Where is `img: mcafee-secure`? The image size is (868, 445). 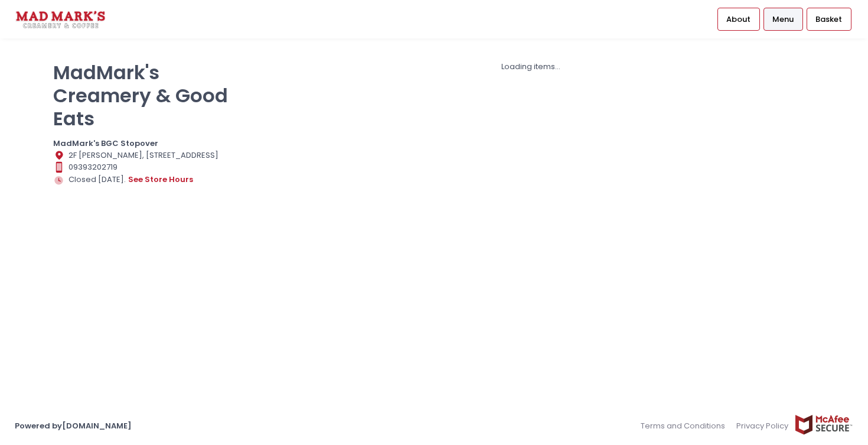
img: mcafee-secure is located at coordinates (823, 425).